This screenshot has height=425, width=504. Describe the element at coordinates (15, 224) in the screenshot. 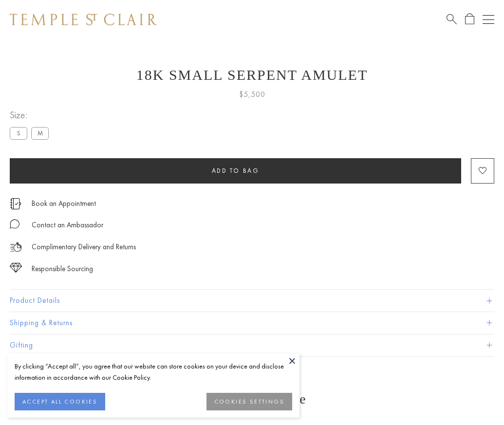

I see `img: MessageIcon-01_2.svg` at that location.